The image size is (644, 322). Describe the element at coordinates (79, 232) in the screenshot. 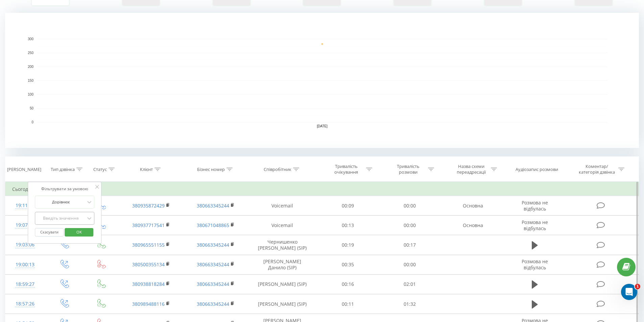

I see `button: OK` at that location.